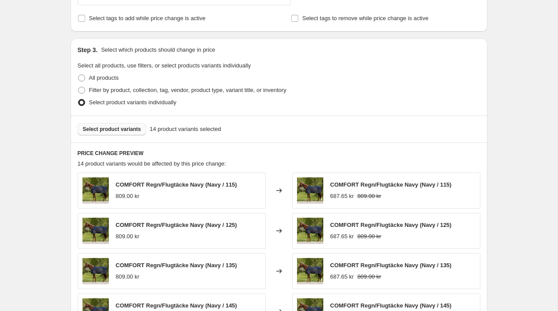 This screenshot has height=311, width=558. I want to click on span: Select tags to remove while price change is active, so click(365, 18).